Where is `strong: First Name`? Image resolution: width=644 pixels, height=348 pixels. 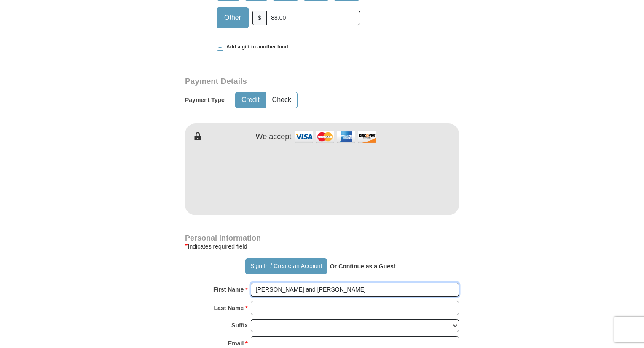 strong: First Name is located at coordinates (229, 290).